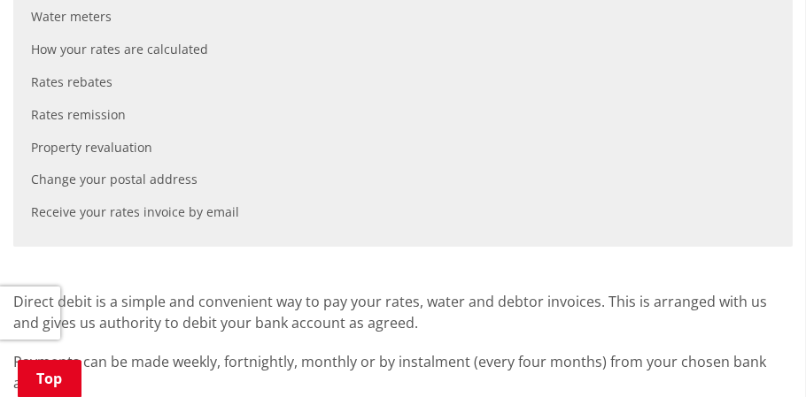 Image resolution: width=806 pixels, height=397 pixels. Describe the element at coordinates (72, 81) in the screenshot. I see `a: Rates rebates` at that location.